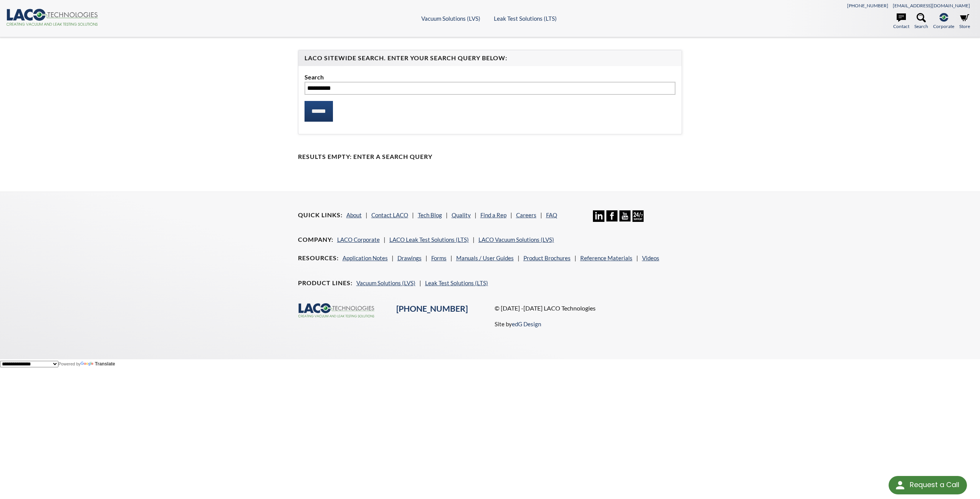  I want to click on h4: Product Lines, so click(325, 283).